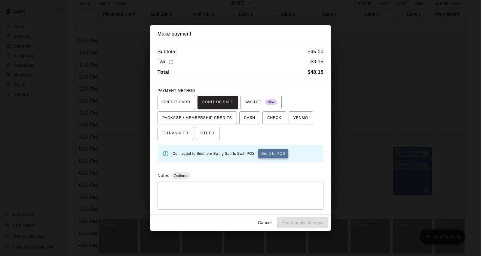  Describe the element at coordinates (301, 118) in the screenshot. I see `span: VENMO` at that location.